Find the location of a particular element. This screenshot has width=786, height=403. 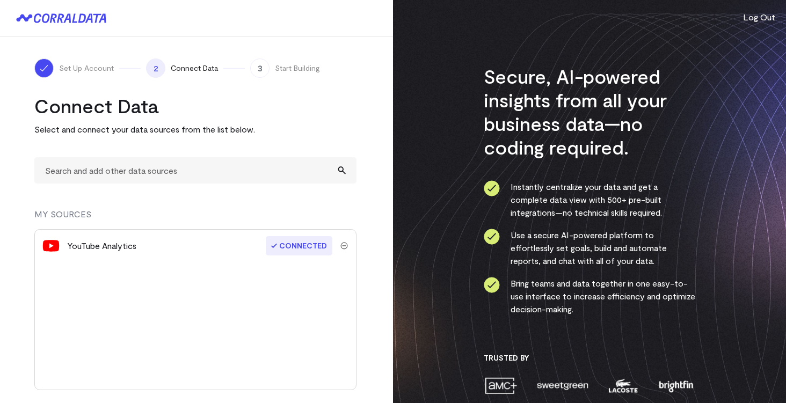

div: YouTube Analytics is located at coordinates (101, 246).